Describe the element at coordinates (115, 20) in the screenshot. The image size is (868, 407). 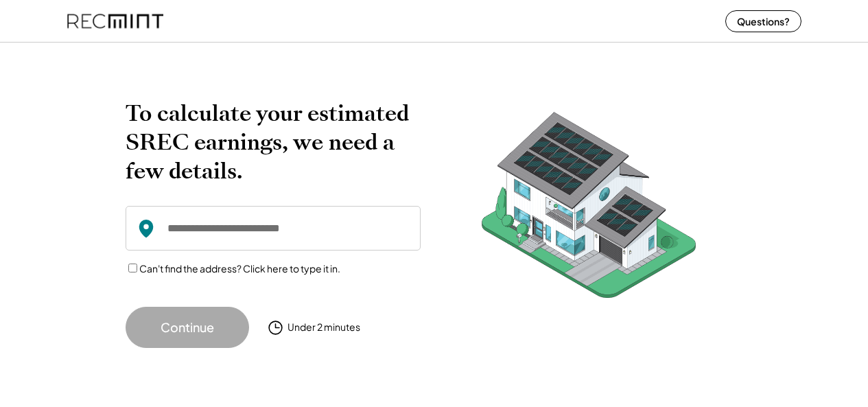
I see `img: recmint-logotype%403x%20%281%29.jpeg` at that location.